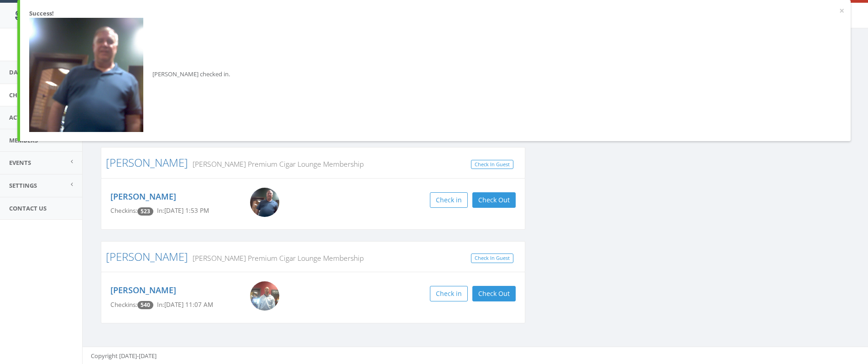 The image size is (868, 364). I want to click on span: Settings, so click(23, 185).